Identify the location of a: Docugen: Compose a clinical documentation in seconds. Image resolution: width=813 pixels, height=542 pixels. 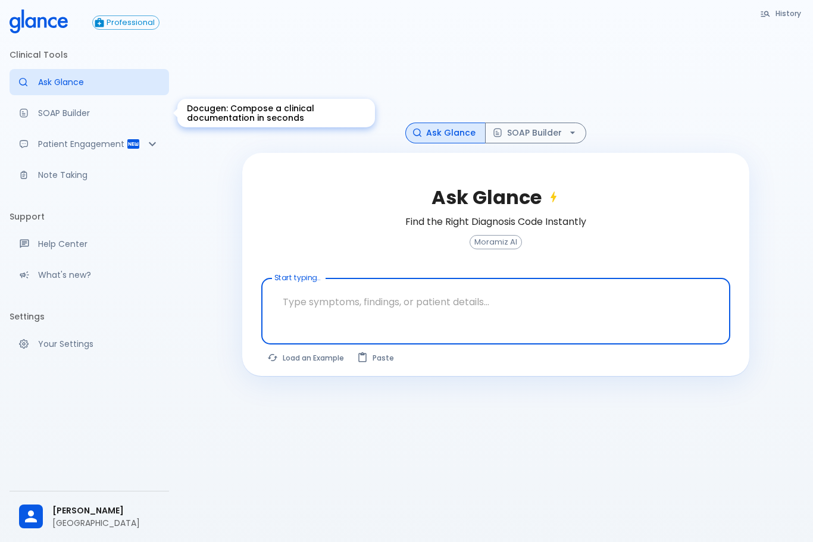
(89, 113).